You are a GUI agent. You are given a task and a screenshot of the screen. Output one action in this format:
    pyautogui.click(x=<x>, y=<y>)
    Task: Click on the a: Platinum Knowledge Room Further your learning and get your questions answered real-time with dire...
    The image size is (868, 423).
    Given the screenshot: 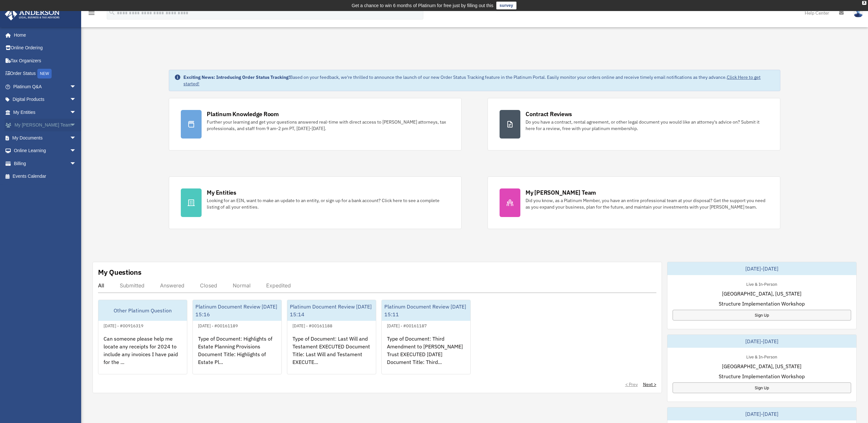 What is the action you would take?
    pyautogui.click(x=315, y=124)
    